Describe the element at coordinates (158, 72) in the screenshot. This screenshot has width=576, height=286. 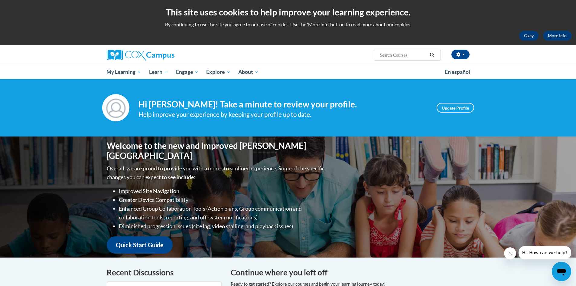
I see `span: Learn` at that location.